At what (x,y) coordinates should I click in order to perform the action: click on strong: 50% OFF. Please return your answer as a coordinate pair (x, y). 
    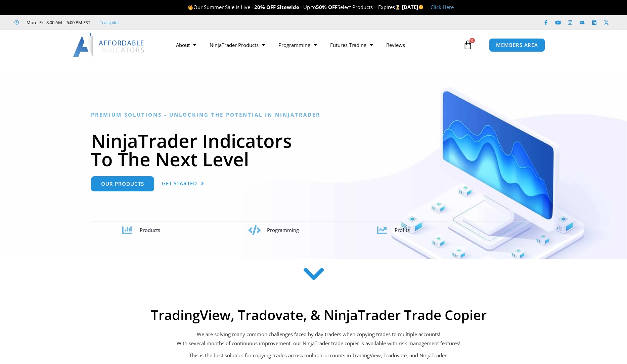
    Looking at the image, I should click on (327, 7).